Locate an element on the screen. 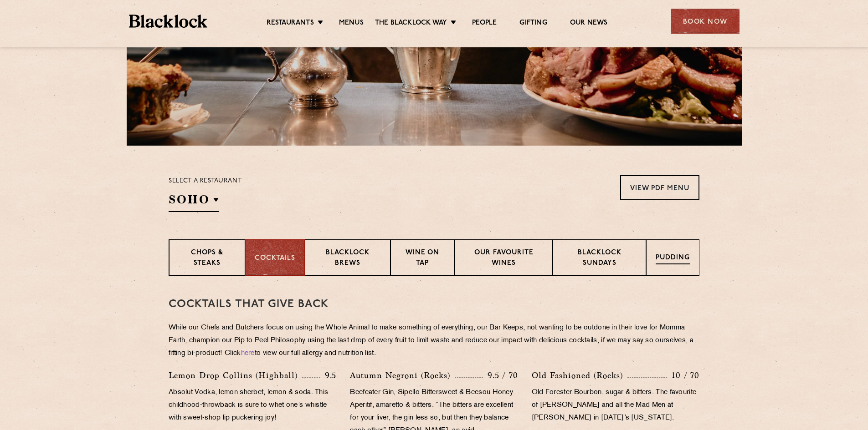  p: While our Chefs and Butchers focus on using the Whole Animal to make something of everything, our... is located at coordinates (434, 341).